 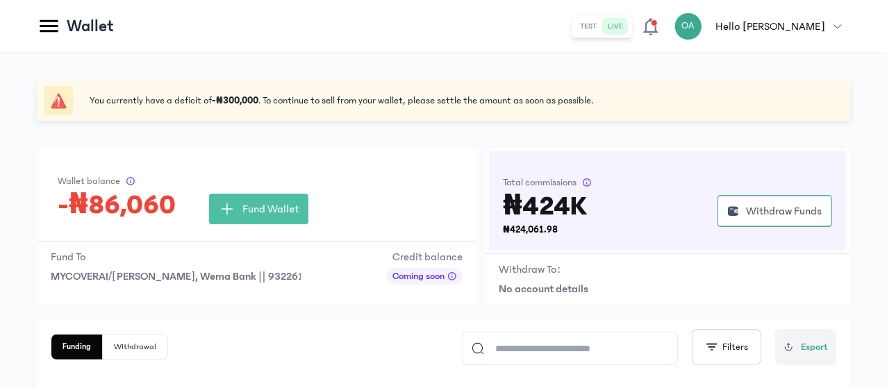 I want to click on p: Wallet, so click(x=90, y=26).